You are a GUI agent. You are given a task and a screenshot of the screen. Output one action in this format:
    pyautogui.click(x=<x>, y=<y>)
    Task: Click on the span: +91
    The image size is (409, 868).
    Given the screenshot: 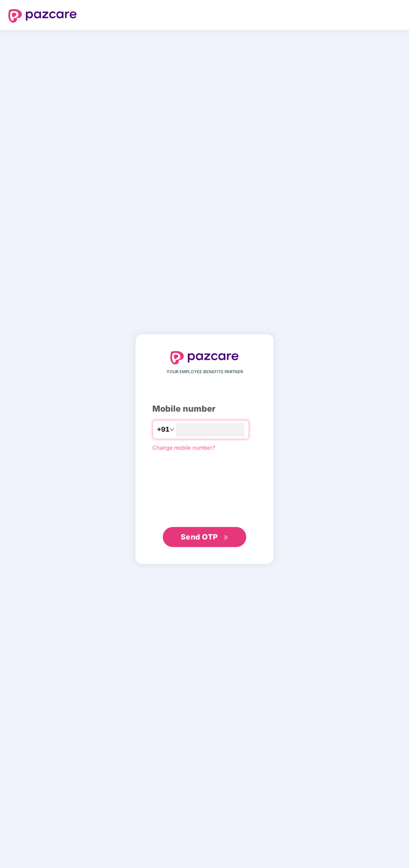 What is the action you would take?
    pyautogui.click(x=163, y=429)
    